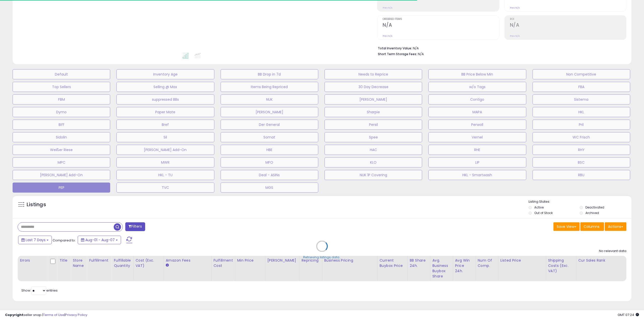  What do you see at coordinates (165, 99) in the screenshot?
I see `button: suppressed BBs` at bounding box center [165, 99].